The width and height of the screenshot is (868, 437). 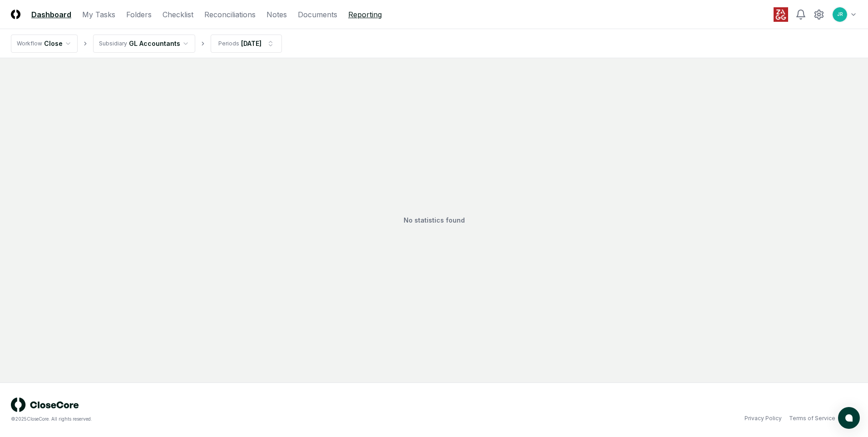 I want to click on a: Privacy Policy, so click(x=763, y=418).